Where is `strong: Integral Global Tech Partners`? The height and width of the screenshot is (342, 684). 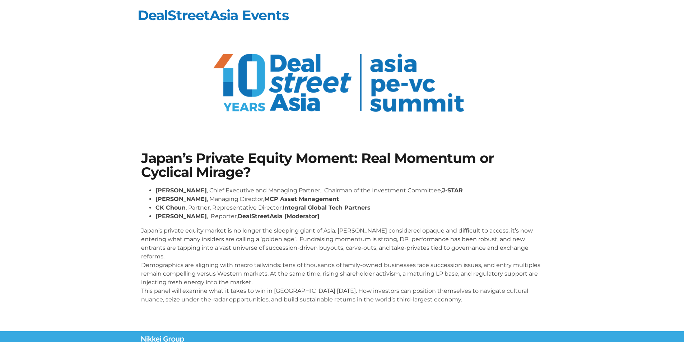 strong: Integral Global Tech Partners is located at coordinates (326, 207).